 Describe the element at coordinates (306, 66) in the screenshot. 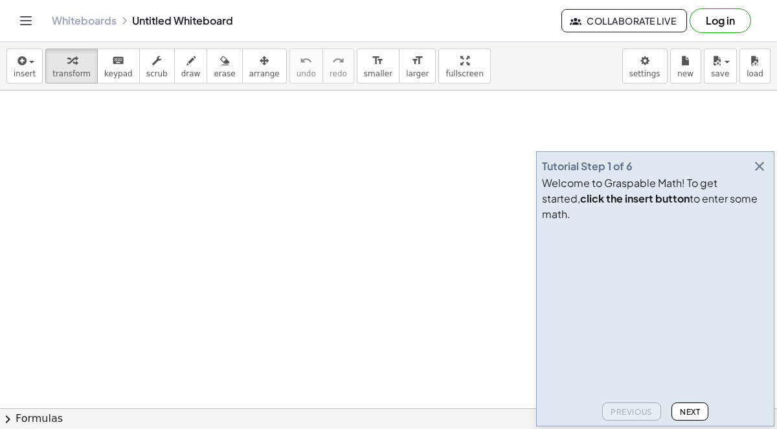

I see `button: undoundo` at that location.